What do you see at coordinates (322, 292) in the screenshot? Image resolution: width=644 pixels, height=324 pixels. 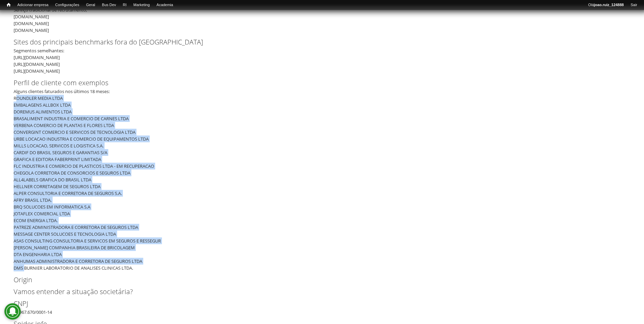 I see `h2: Vamos entender a situação societária?` at bounding box center [322, 292].